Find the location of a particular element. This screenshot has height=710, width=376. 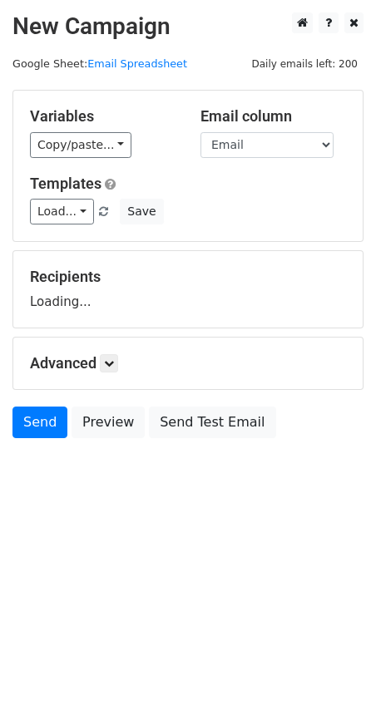

a: Templates is located at coordinates (66, 183).